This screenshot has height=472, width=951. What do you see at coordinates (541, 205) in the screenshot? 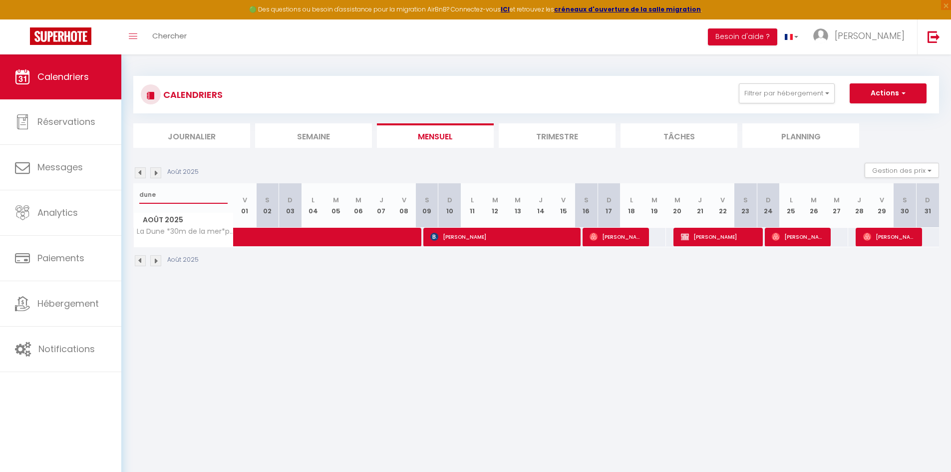
I see `th: 14` at bounding box center [541, 205].